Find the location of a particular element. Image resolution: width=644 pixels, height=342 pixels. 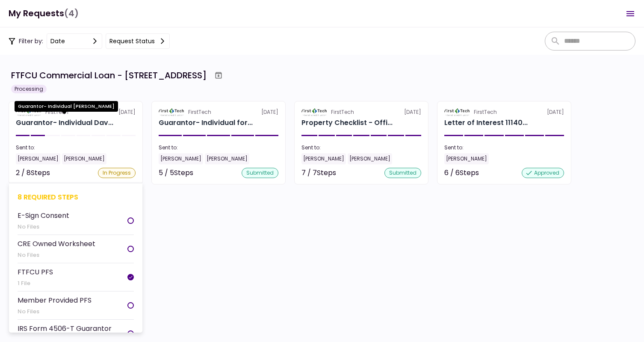

div: date is located at coordinates (58, 41).